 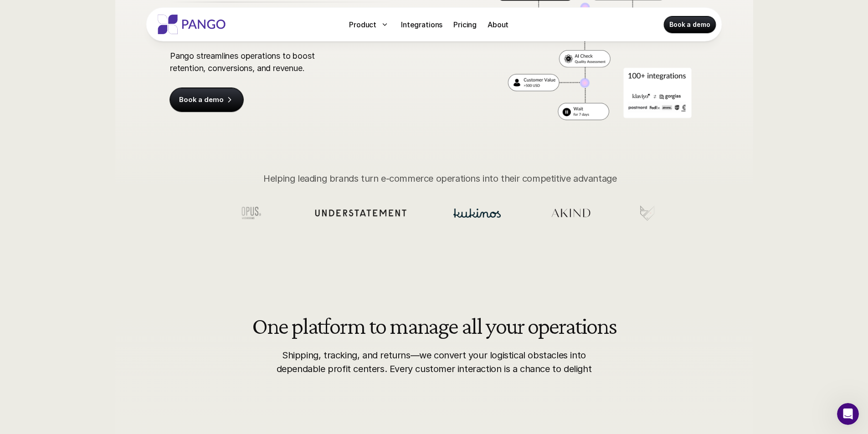 I want to click on p: Shipping, tracking, and returns—we convert your logistical obstacles into dependable profit cente..., so click(x=434, y=362).